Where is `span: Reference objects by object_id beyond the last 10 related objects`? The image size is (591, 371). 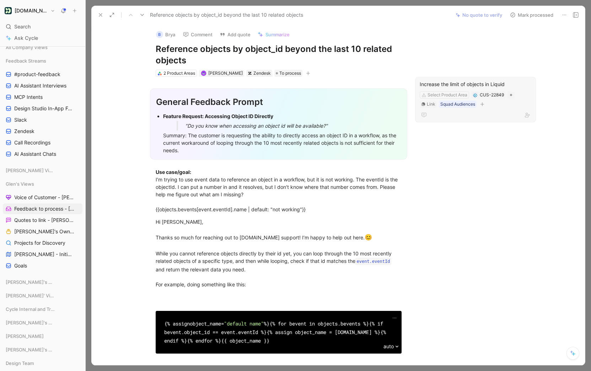 span: Reference objects by object_id beyond the last 10 related objects is located at coordinates (226, 15).